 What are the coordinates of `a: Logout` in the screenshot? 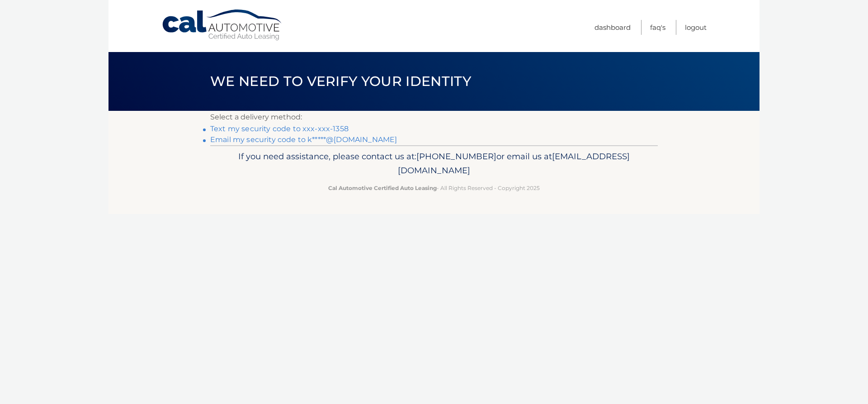 It's located at (696, 27).